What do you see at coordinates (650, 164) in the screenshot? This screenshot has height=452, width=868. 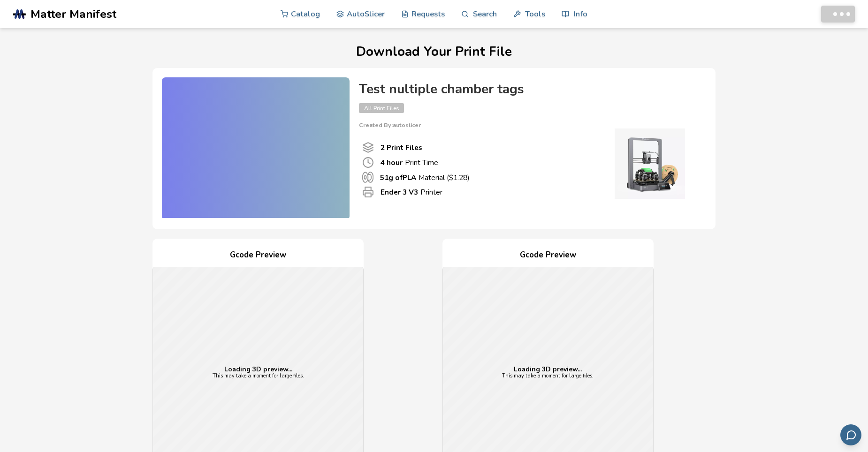 I see `img: Printer` at bounding box center [650, 164].